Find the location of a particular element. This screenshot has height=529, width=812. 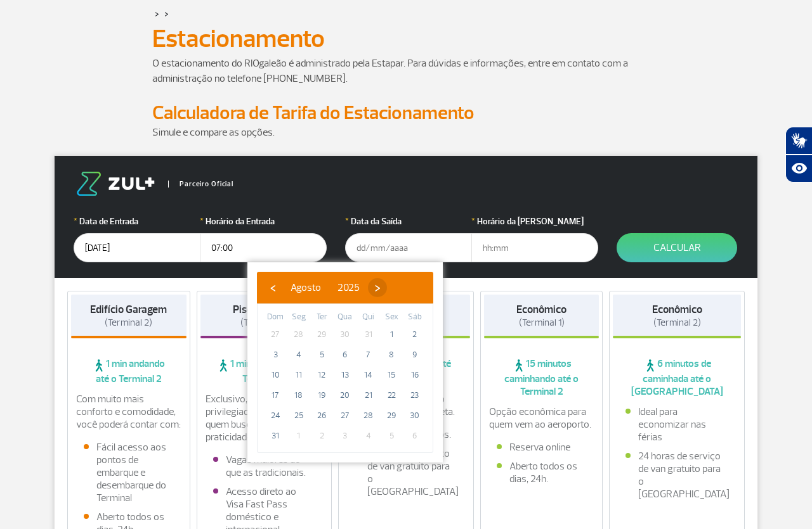

button: Agosto is located at coordinates (306, 288).